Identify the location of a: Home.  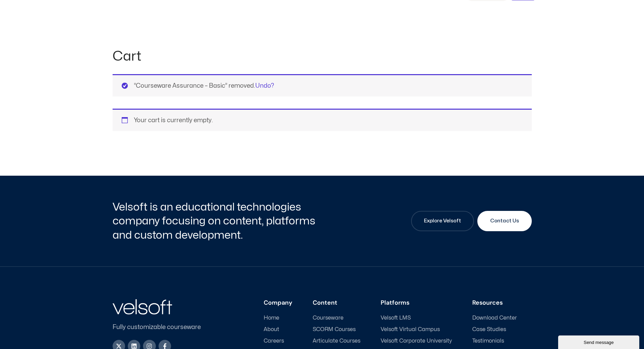
(278, 317).